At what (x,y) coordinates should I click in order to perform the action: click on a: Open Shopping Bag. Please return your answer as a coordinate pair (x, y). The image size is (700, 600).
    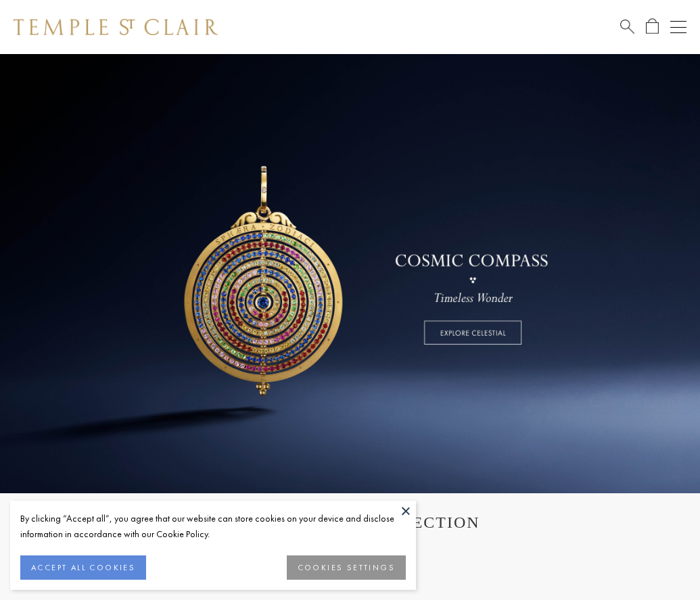
    Looking at the image, I should click on (652, 27).